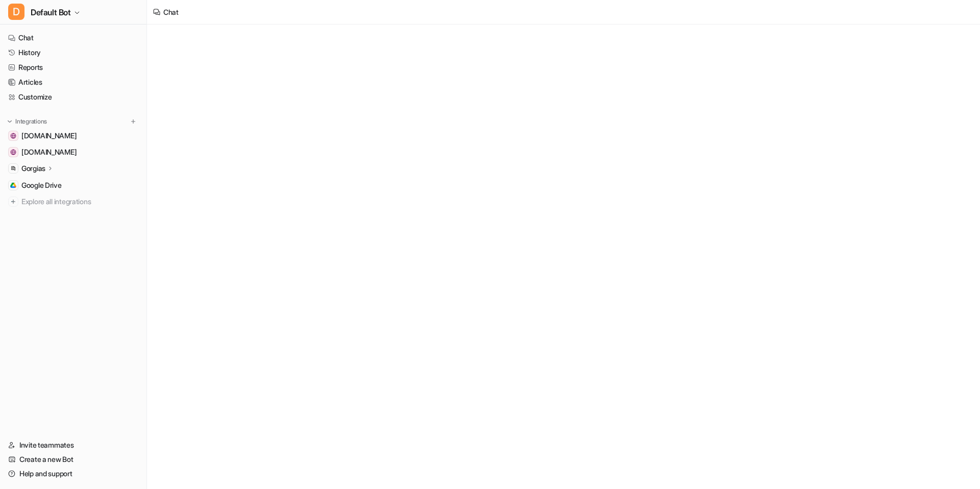 This screenshot has height=489, width=980. Describe the element at coordinates (50, 12) in the screenshot. I see `span: Default Bot` at that location.